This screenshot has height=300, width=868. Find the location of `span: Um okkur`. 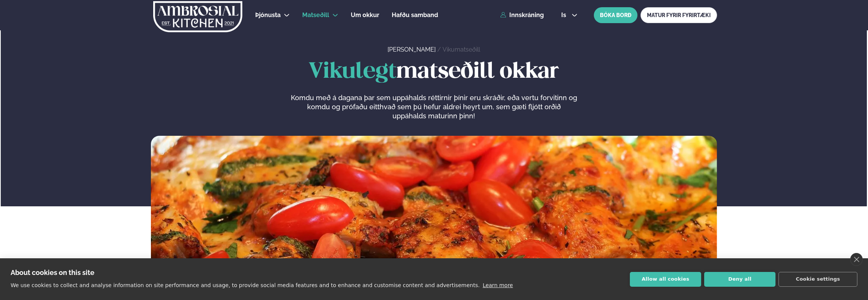

span: Um okkur is located at coordinates (365, 15).